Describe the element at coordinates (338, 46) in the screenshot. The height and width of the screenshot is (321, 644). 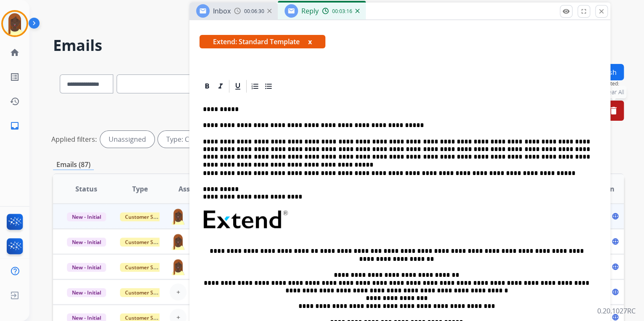
I see `h2: Emails` at that location.